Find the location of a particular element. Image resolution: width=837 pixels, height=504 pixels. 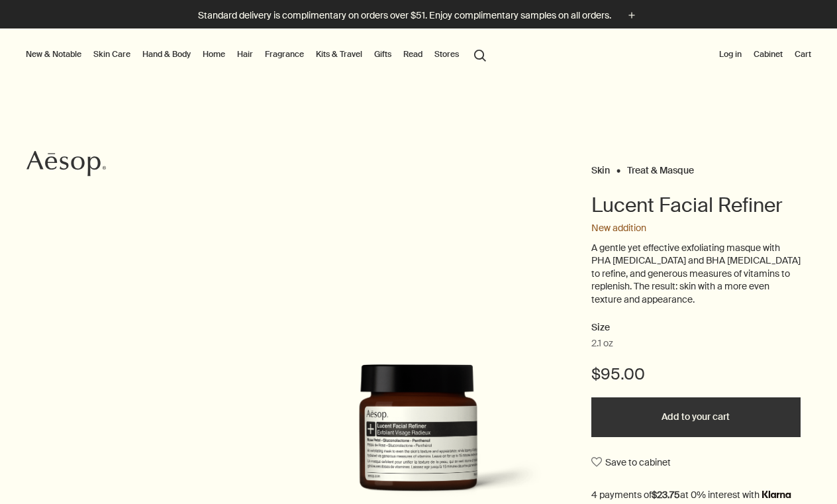

span: 2.1 oz is located at coordinates (602, 344).